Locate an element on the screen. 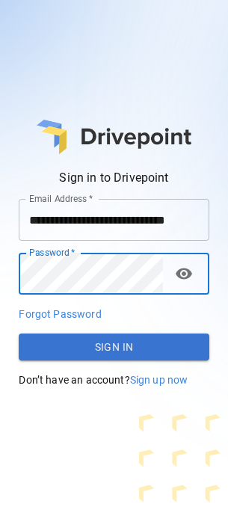 The height and width of the screenshot is (507, 228). span: Sign up now is located at coordinates (159, 380).